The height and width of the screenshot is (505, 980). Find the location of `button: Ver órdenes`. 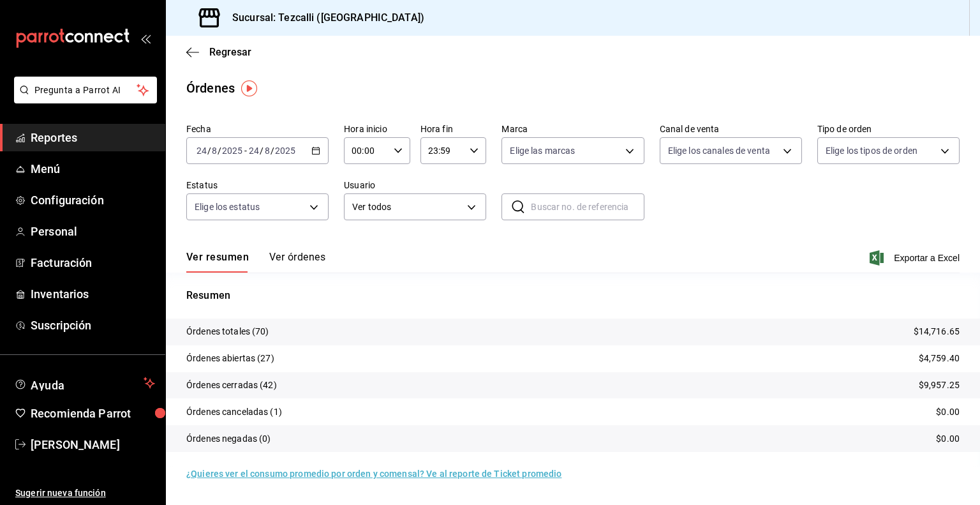

button: Ver órdenes is located at coordinates (298, 262).